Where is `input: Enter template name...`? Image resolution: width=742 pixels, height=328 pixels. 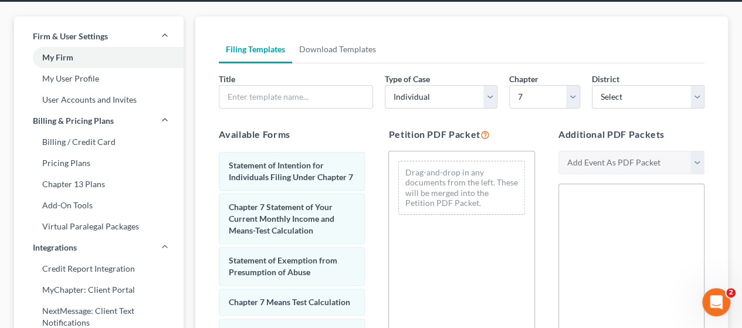 input: Enter template name... is located at coordinates (296, 97).